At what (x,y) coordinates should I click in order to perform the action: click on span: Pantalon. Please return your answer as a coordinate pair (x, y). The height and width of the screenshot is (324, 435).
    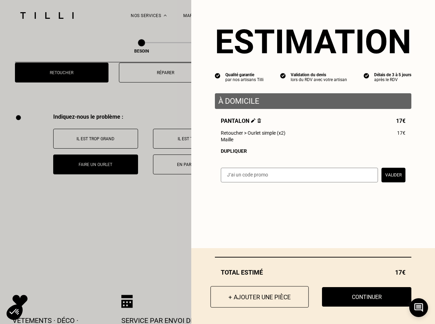
    Looking at the image, I should click on (241, 121).